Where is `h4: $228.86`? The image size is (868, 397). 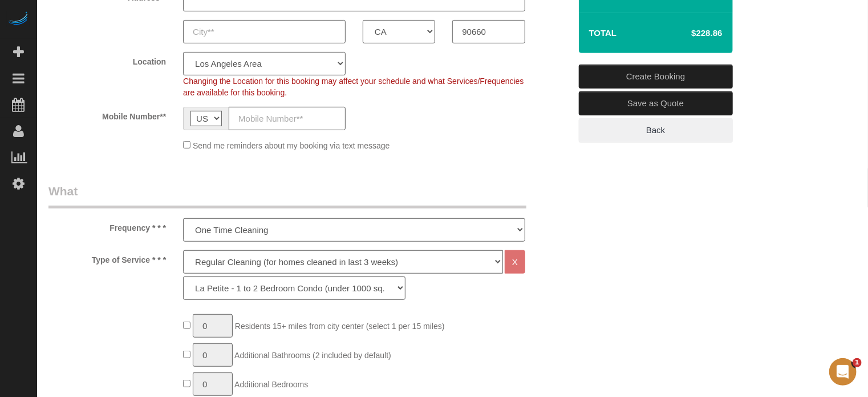 h4: $228.86 is located at coordinates (690, 33).